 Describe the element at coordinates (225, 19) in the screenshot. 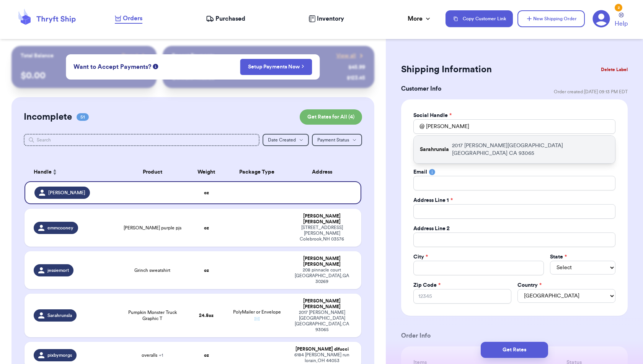

I see `a: Purchased` at that location.